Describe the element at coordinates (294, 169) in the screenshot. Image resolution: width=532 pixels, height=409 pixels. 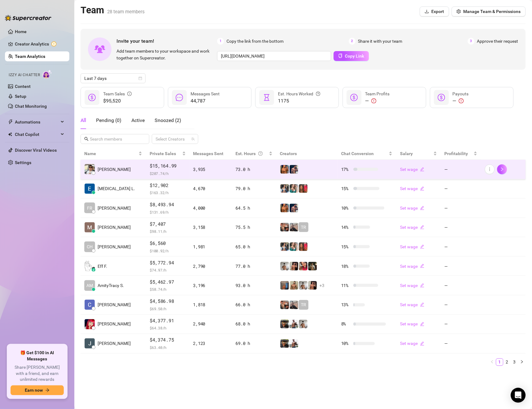
I see `img: Axel` at that location.